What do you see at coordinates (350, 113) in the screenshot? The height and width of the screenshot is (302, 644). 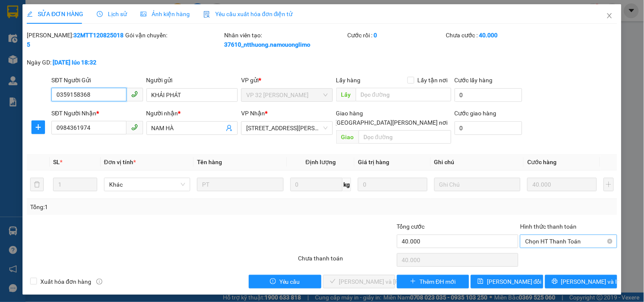 I see `span: Giao hàng` at bounding box center [350, 113].